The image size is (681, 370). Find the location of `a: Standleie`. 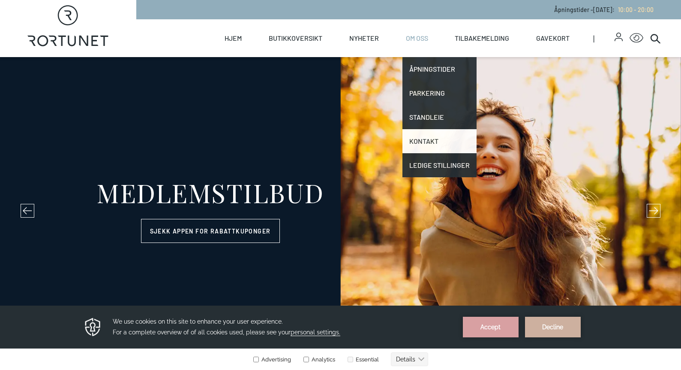

a: Standleie is located at coordinates (440, 117).